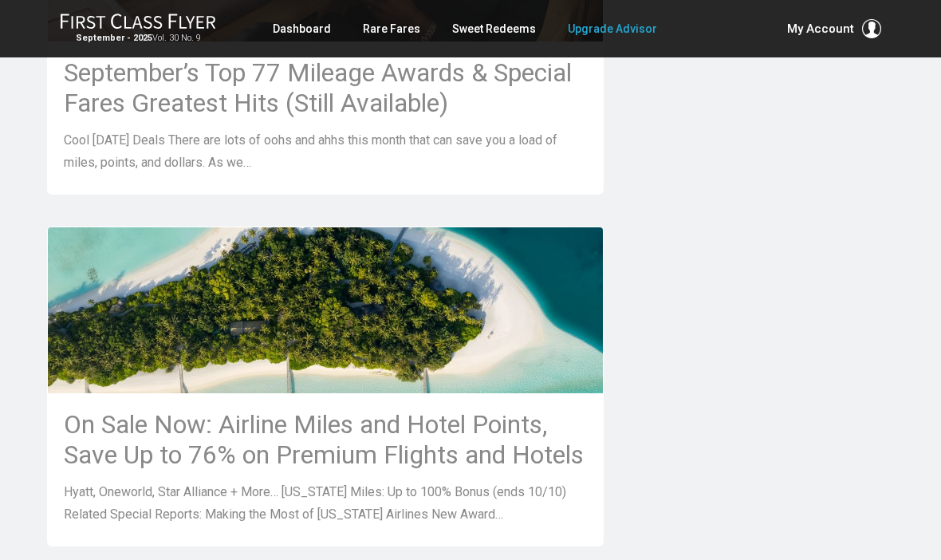 The image size is (941, 560). I want to click on strong: September - 2025, so click(114, 37).